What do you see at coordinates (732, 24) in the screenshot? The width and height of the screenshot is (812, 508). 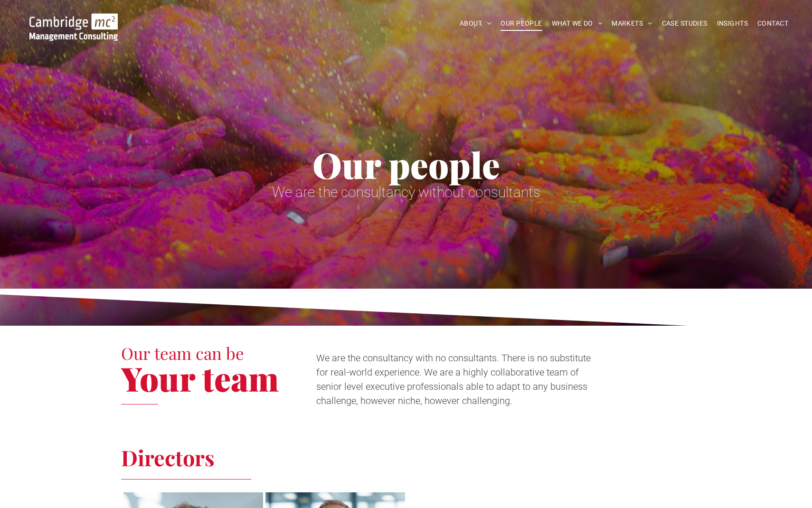 I see `a: INSIGHTS` at bounding box center [732, 24].